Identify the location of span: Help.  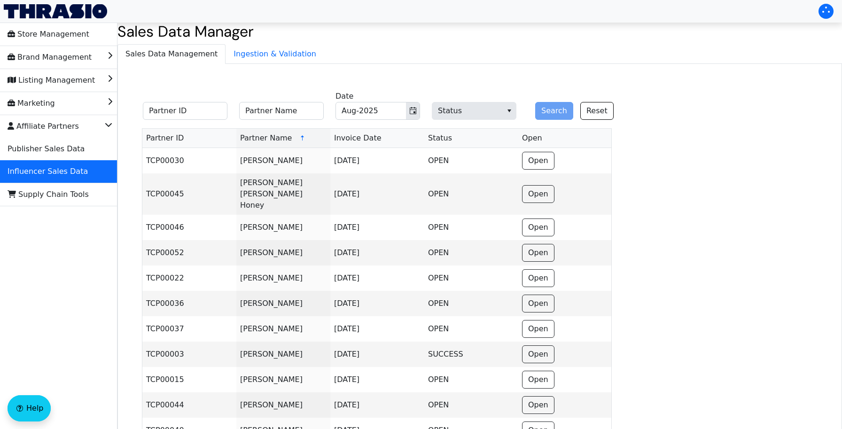
(35, 408).